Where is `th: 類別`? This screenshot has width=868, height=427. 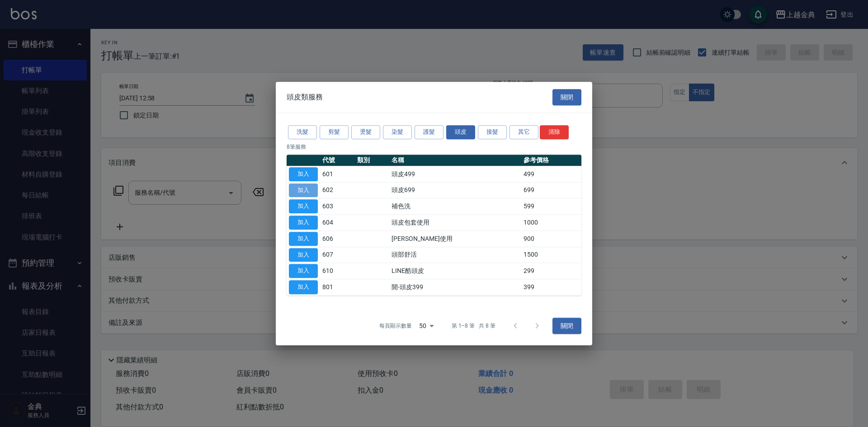 th: 類別 is located at coordinates (372, 160).